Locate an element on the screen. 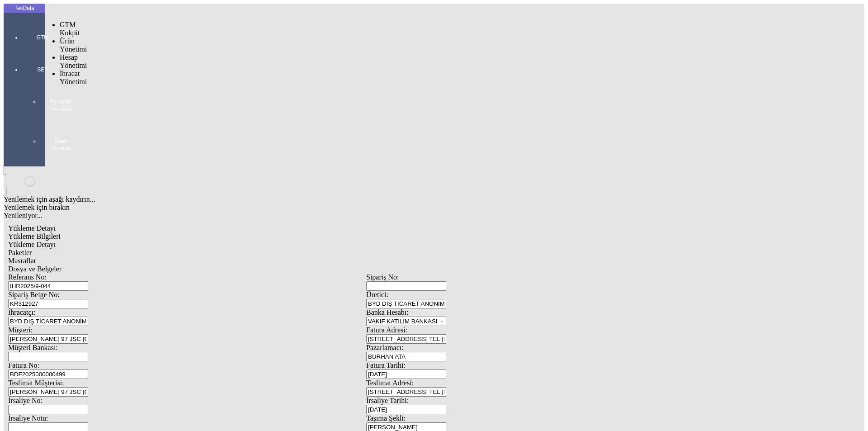 This screenshot has height=431, width=868. span: Üretici: is located at coordinates (377, 294).